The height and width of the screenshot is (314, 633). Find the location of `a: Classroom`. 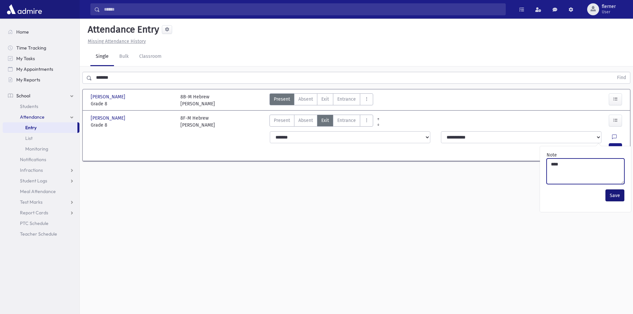

a: Classroom is located at coordinates (150, 57).